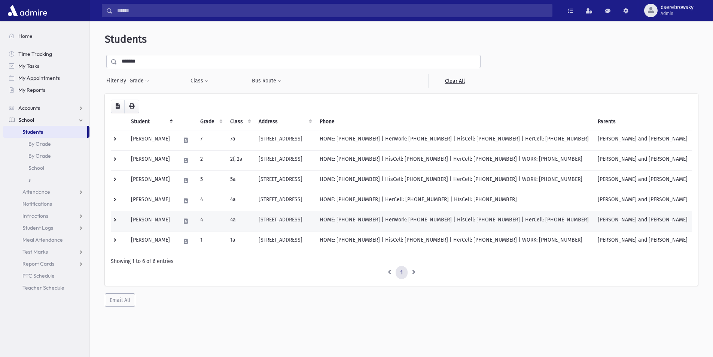 This screenshot has width=713, height=357. What do you see at coordinates (120, 300) in the screenshot?
I see `button: Email All` at bounding box center [120, 300].